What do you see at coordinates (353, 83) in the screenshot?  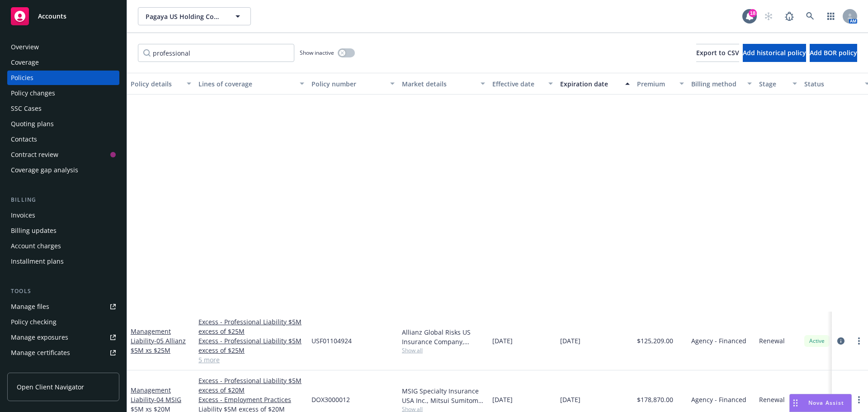 I see `button: Policy number` at bounding box center [353, 83].